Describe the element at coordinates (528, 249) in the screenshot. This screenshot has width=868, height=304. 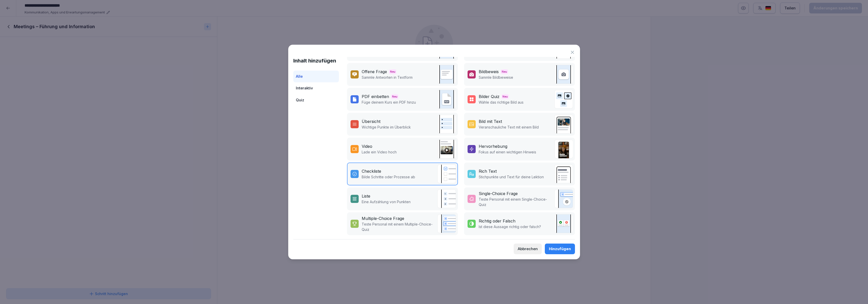
I see `button: Abbrechen` at that location.